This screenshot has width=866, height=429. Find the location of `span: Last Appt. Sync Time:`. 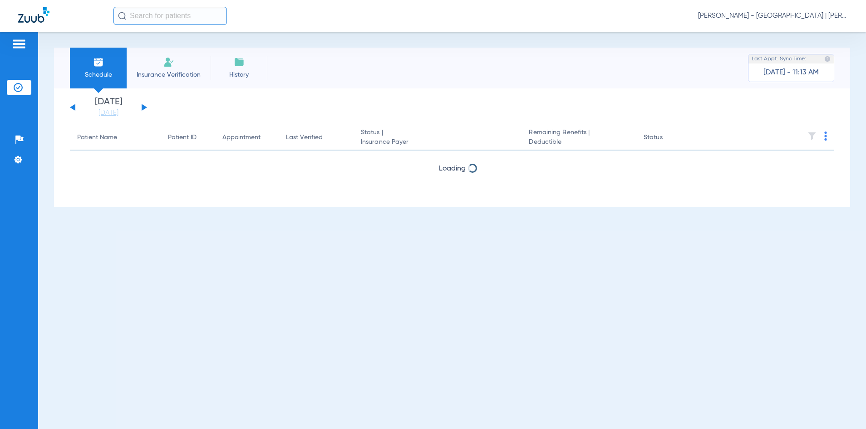

span: Last Appt. Sync Time: is located at coordinates (779, 59).